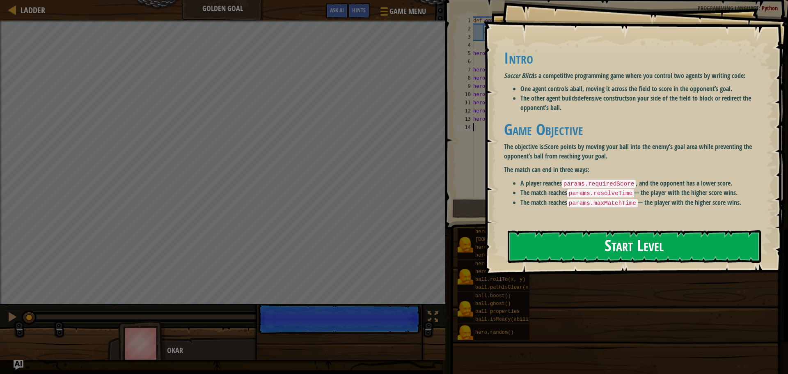 This screenshot has width=788, height=374. What do you see at coordinates (465, 127) in the screenshot?
I see `div: 14` at bounding box center [465, 127].